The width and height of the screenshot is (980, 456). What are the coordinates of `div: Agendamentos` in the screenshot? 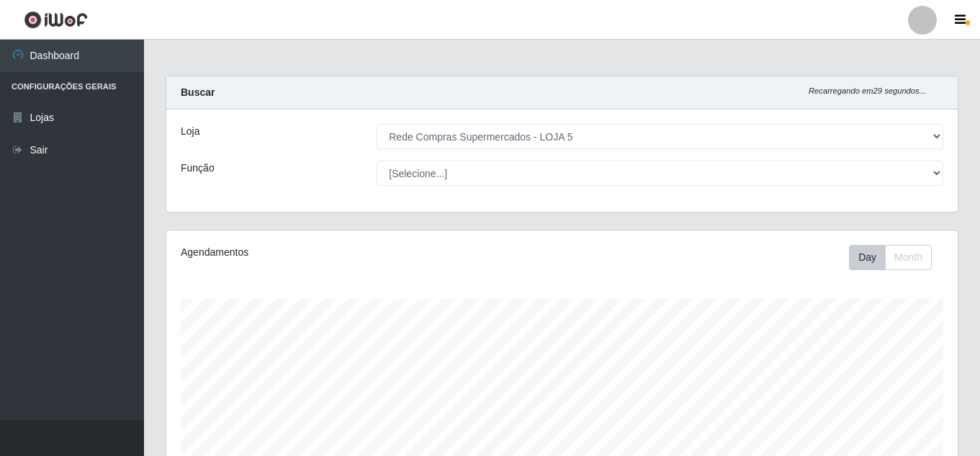 It's located at (333, 252).